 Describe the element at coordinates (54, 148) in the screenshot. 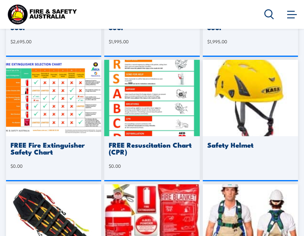

I see `h3: FREE Fire Extinguisher Safety Chart` at that location.